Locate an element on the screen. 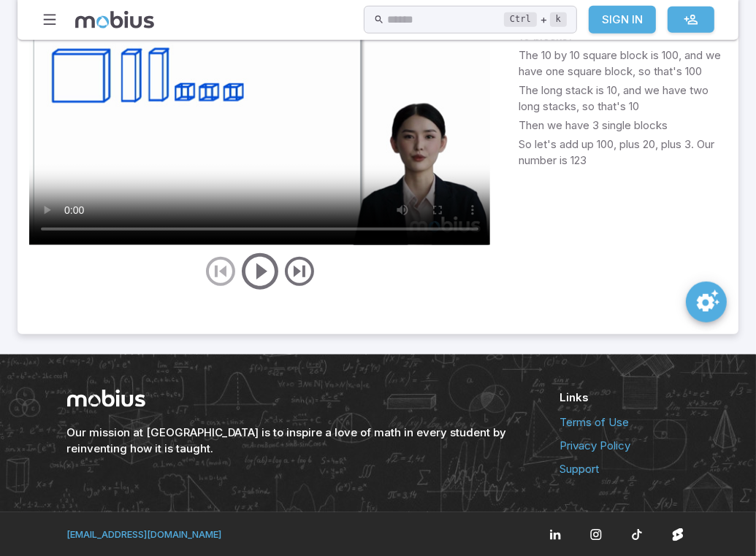 This screenshot has width=756, height=556. a: Privacy Policy is located at coordinates (625, 446).